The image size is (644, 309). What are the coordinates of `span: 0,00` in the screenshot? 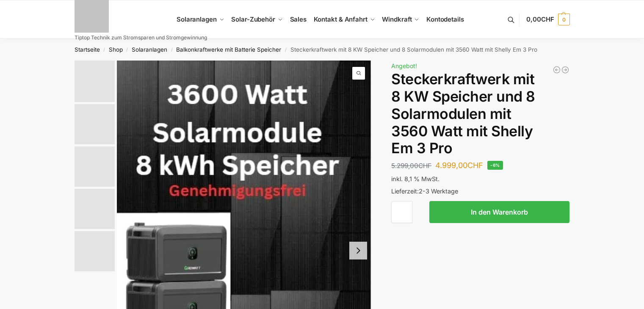 It's located at (540, 19).